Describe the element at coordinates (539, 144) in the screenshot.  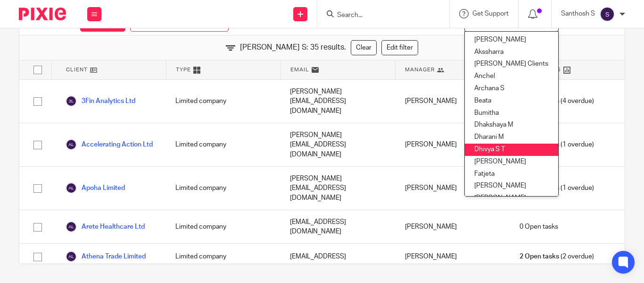
I see `span: 1 Open tasks` at that location.